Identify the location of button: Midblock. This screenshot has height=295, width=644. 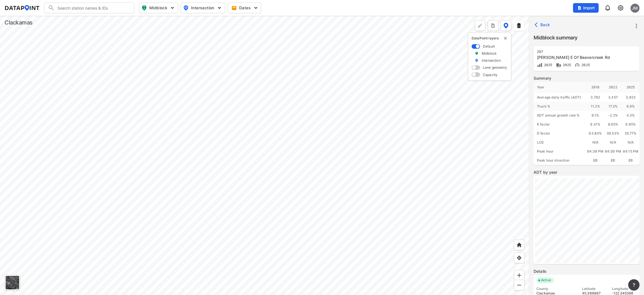
(159, 8).